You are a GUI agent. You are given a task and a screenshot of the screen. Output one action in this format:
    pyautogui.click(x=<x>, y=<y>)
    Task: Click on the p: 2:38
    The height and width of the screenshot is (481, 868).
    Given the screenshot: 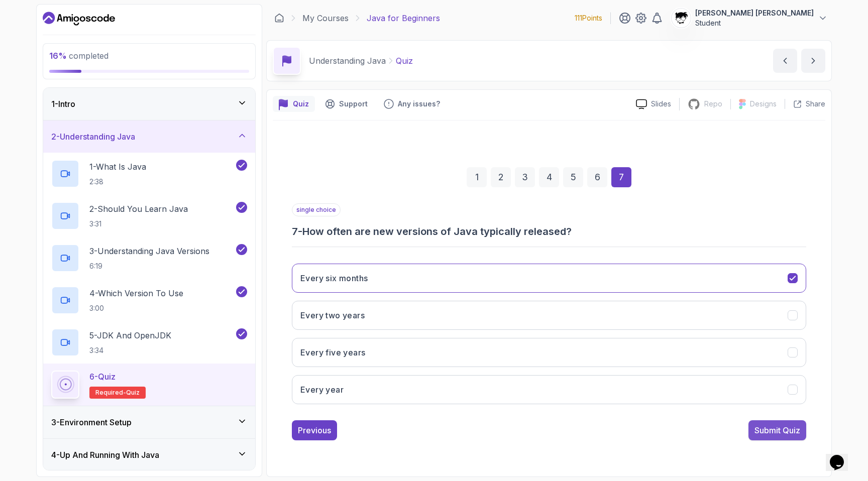 What is the action you would take?
    pyautogui.click(x=117, y=182)
    